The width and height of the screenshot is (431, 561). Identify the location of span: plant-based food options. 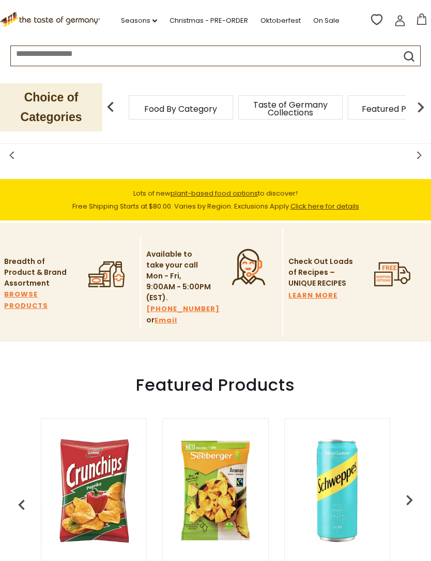
(214, 193).